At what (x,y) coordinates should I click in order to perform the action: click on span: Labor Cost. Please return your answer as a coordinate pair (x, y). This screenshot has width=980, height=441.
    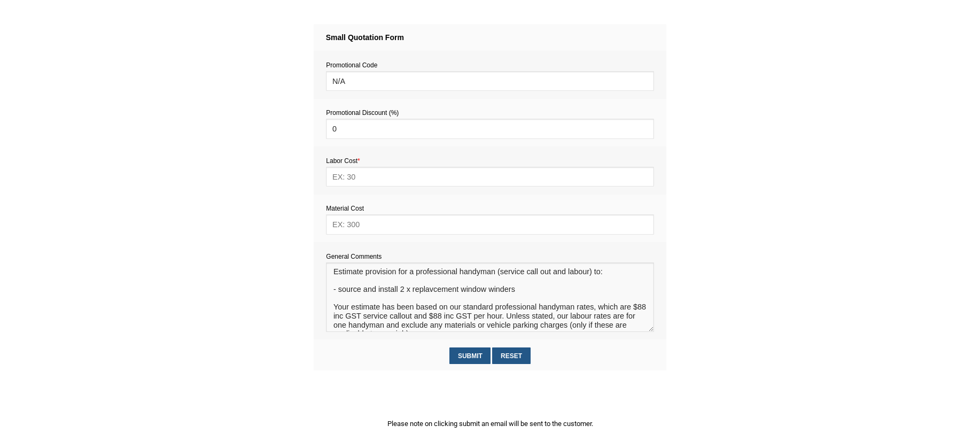
    Looking at the image, I should click on (342, 161).